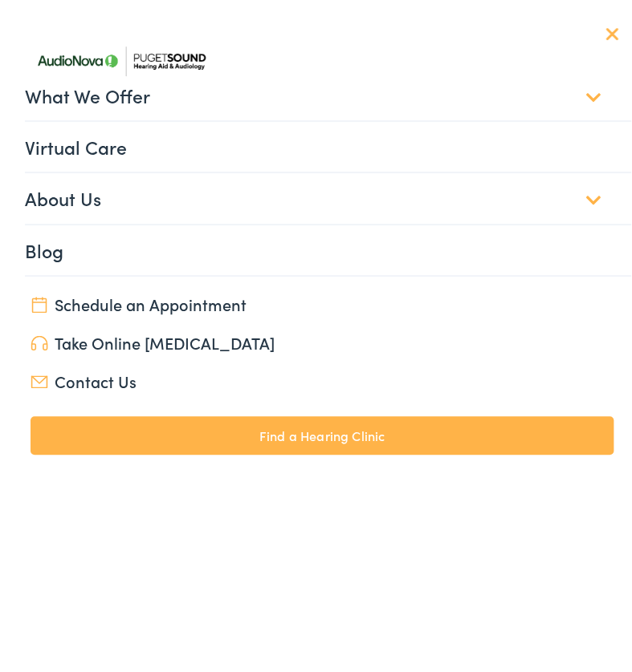 The image size is (632, 672). What do you see at coordinates (321, 430) in the screenshot?
I see `a: Find a Hearing Clinic` at bounding box center [321, 430].